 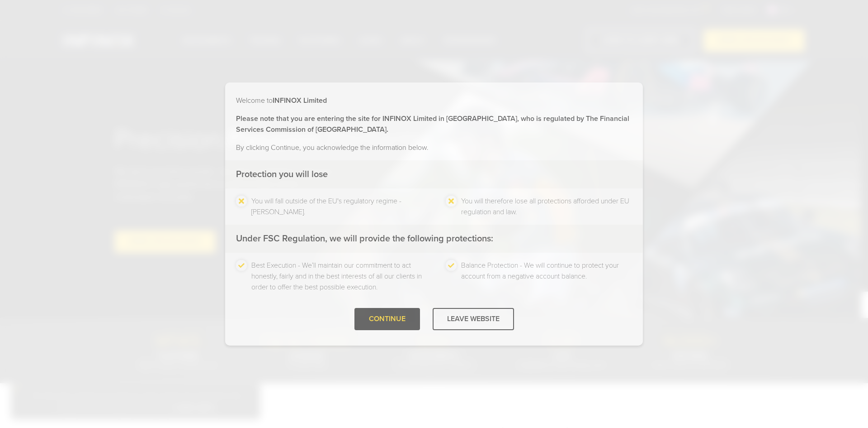 What do you see at coordinates (434, 100) in the screenshot?
I see `p: Welcome to` at bounding box center [434, 100].